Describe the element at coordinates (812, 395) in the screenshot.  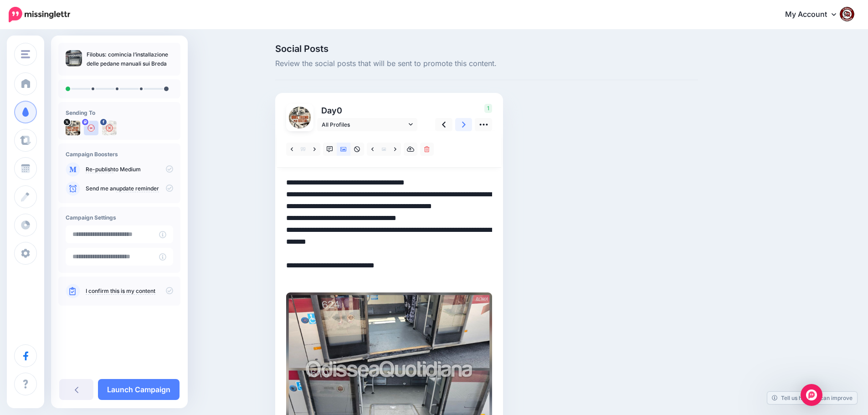
I see `div: Open Intercom Messenger` at that location.